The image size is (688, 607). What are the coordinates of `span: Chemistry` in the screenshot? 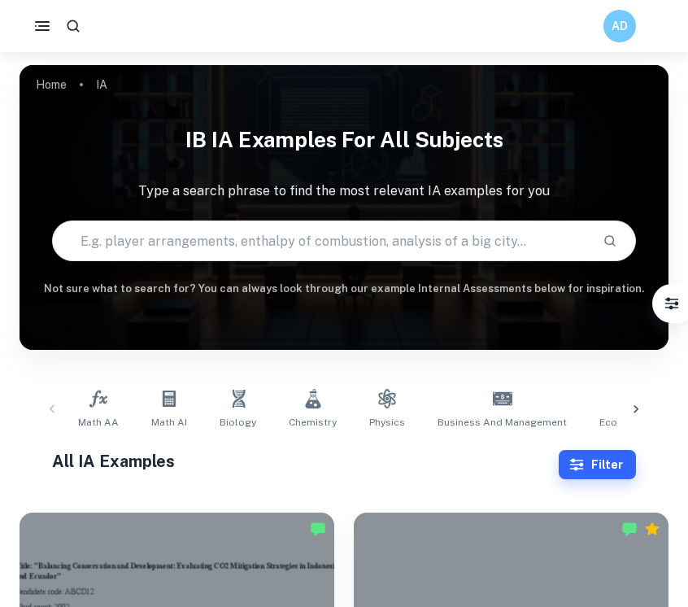 It's located at (312, 422).